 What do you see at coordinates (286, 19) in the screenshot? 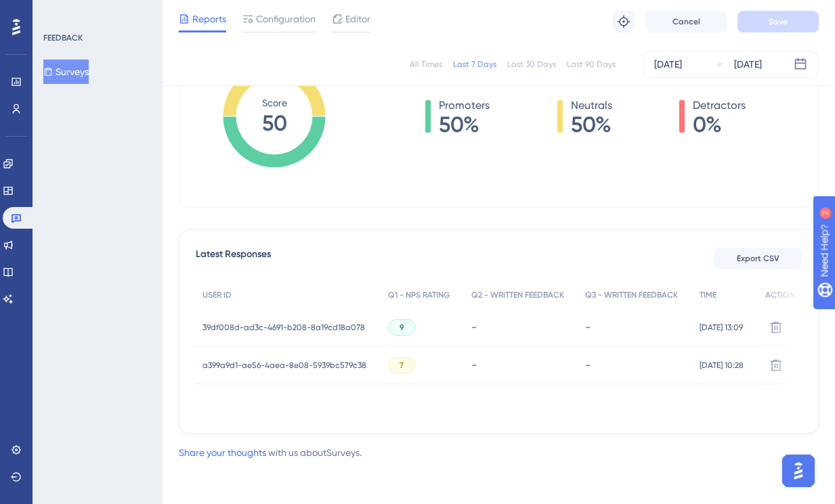
I see `span: Configuration` at bounding box center [286, 19].